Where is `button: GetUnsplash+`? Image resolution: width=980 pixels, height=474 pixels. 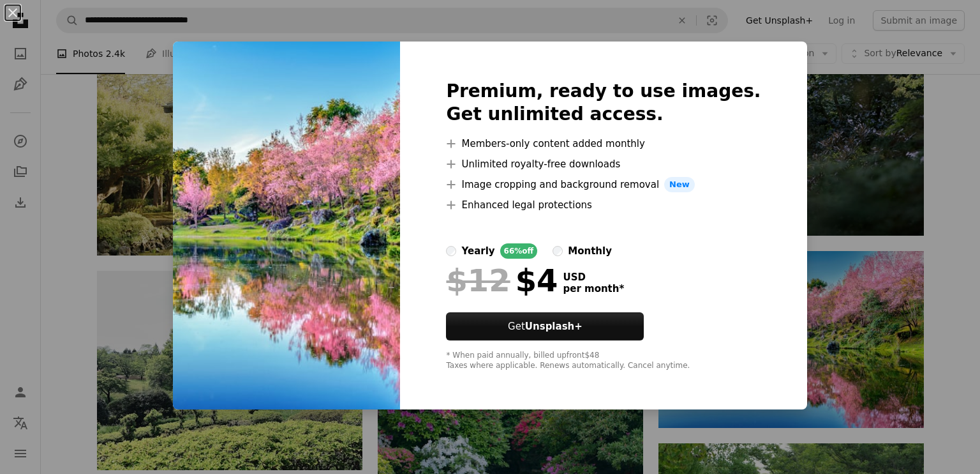 button: GetUnsplash+ is located at coordinates (545, 326).